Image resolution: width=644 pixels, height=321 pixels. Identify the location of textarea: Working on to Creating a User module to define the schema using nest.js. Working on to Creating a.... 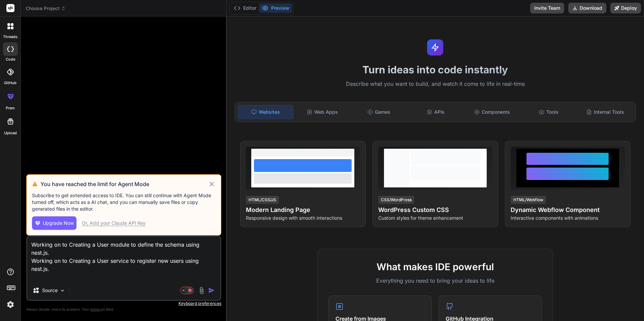
(124, 259).